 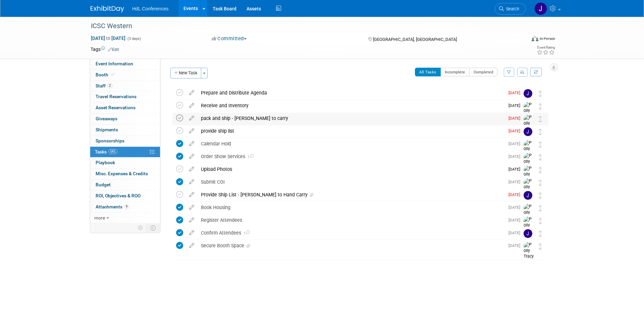 I want to click on span: Budget, so click(x=103, y=185).